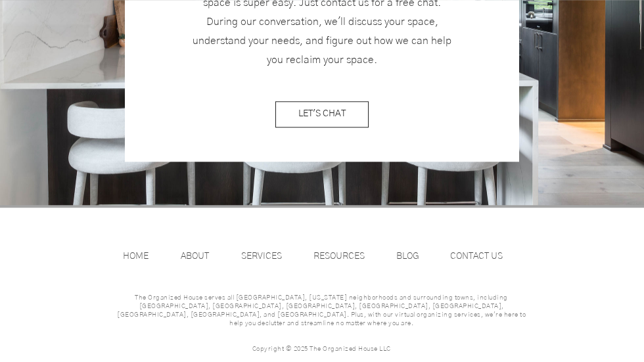 This screenshot has height=362, width=644. I want to click on a: SERVICES, so click(271, 256).